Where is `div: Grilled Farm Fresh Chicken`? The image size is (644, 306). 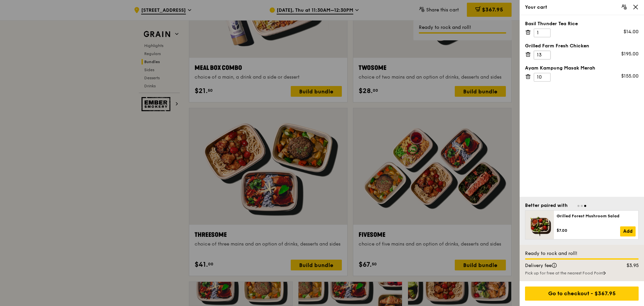 div: Grilled Farm Fresh Chicken is located at coordinates (582, 46).